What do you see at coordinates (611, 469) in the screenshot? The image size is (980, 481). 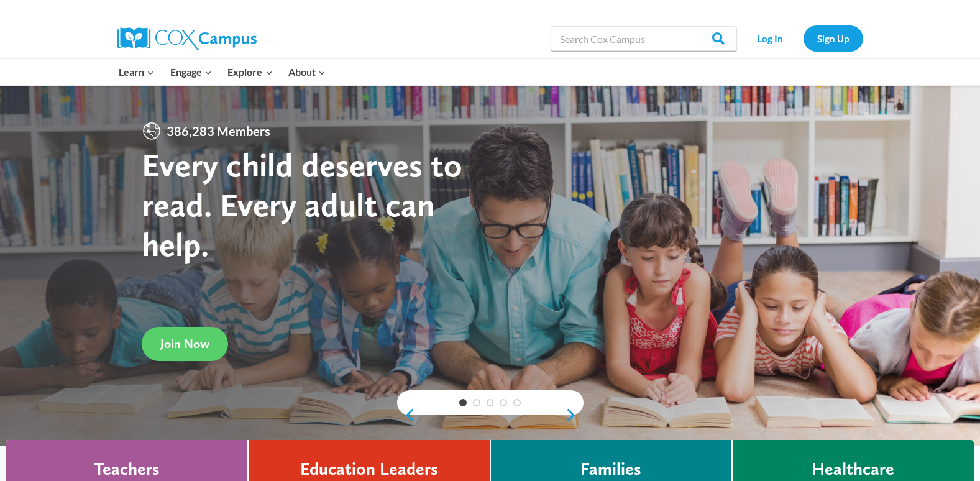 I see `h4: Families` at bounding box center [611, 469].